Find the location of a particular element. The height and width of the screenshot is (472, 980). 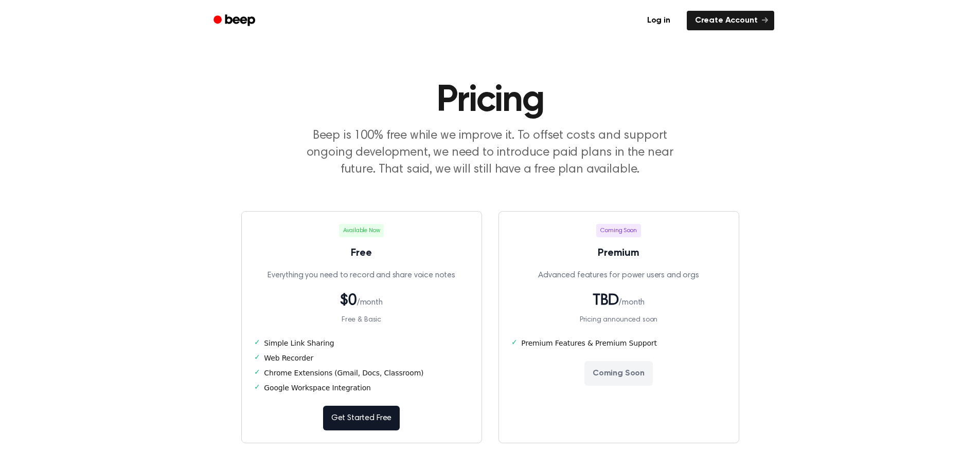

p: Advanced features for power users and orgs is located at coordinates (618, 275).